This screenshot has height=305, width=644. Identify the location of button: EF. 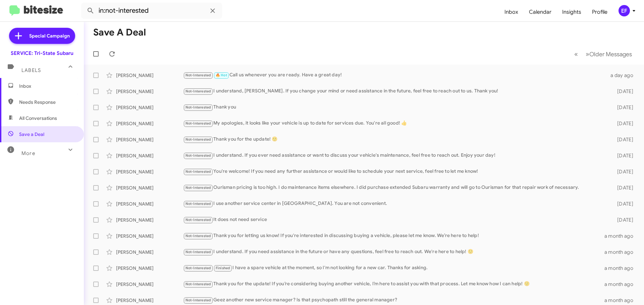
(624, 11).